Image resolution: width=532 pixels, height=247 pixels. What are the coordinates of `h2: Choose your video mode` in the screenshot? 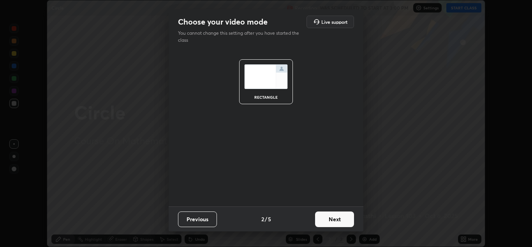 It's located at (223, 22).